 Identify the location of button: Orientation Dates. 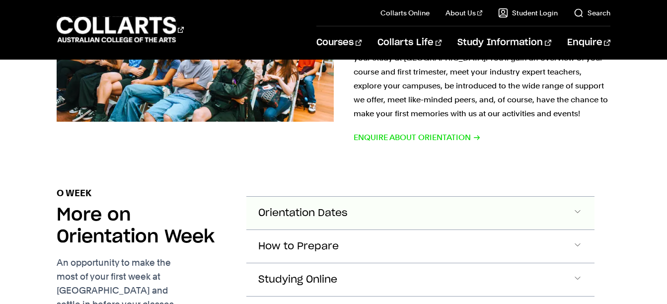
(420, 213).